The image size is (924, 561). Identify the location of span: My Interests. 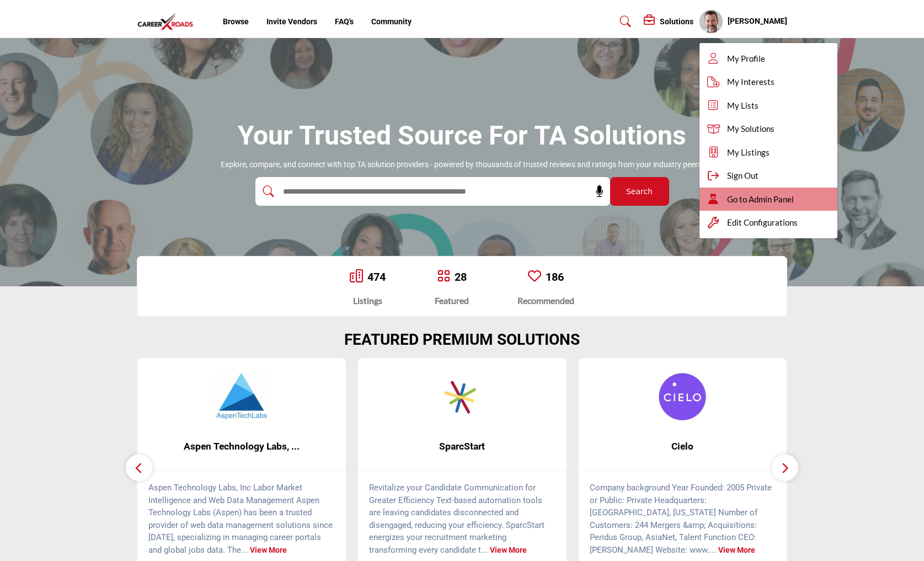
(751, 82).